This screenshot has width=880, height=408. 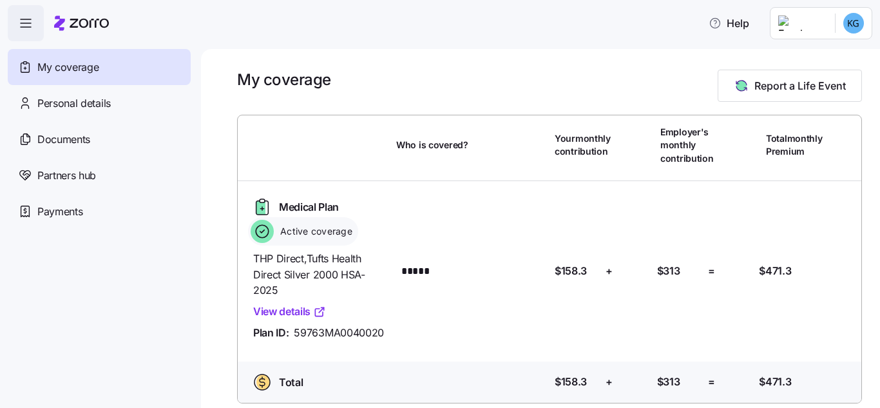 What do you see at coordinates (582, 145) in the screenshot?
I see `span: Your monthly contribution` at bounding box center [582, 145].